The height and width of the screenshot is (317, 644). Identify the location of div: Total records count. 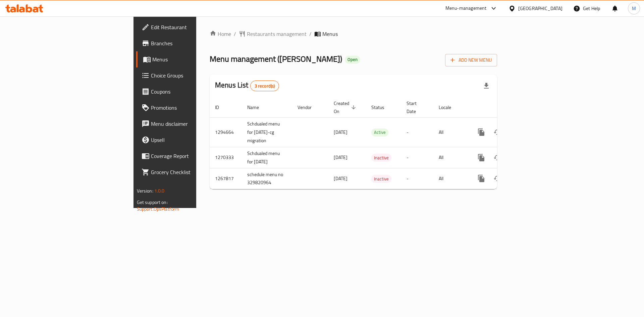
(265, 86).